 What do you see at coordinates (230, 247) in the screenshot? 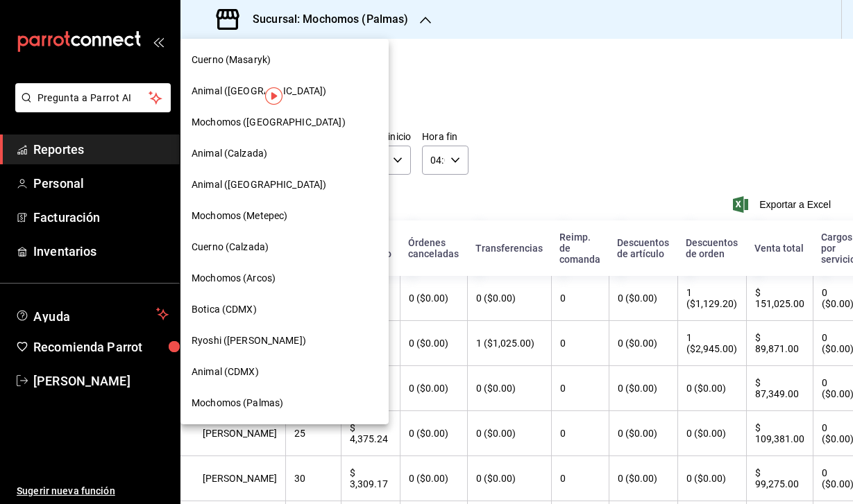
I see `span: Cuerno (Calzada)` at bounding box center [230, 247].